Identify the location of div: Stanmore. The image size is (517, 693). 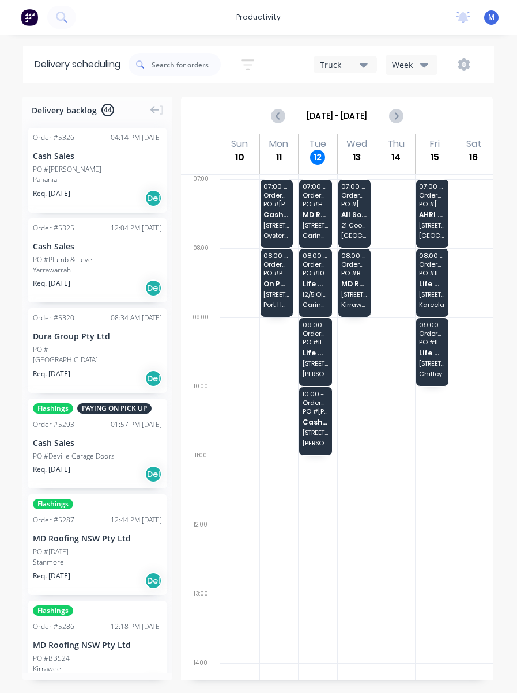
(97, 562).